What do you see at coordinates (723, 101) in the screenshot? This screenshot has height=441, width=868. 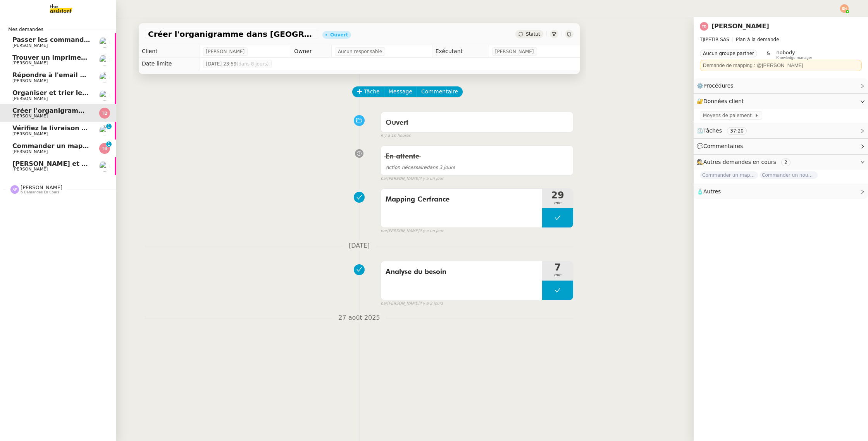 I see `span: Données client` at bounding box center [723, 101].